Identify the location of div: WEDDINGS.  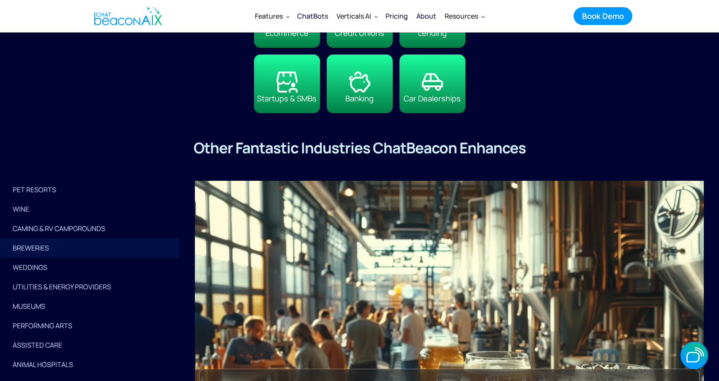
(90, 268).